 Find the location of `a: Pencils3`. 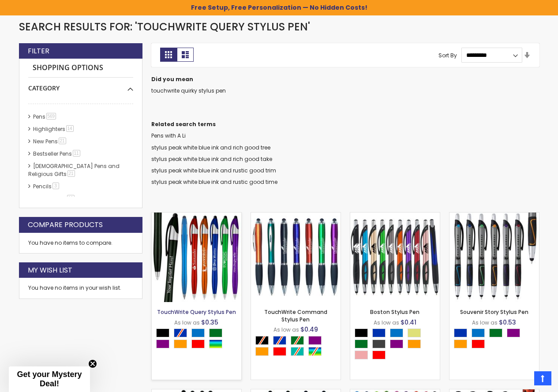

a: Pencils3 is located at coordinates (46, 186).